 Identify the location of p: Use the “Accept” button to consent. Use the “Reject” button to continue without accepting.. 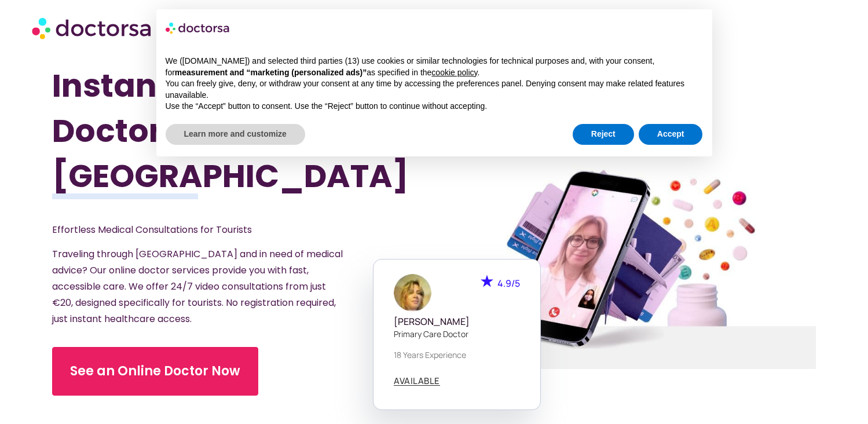
(434, 107).